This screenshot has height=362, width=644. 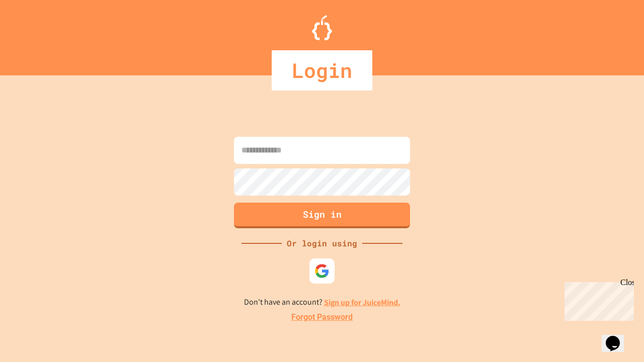 I want to click on img: google-icon.svg, so click(x=322, y=271).